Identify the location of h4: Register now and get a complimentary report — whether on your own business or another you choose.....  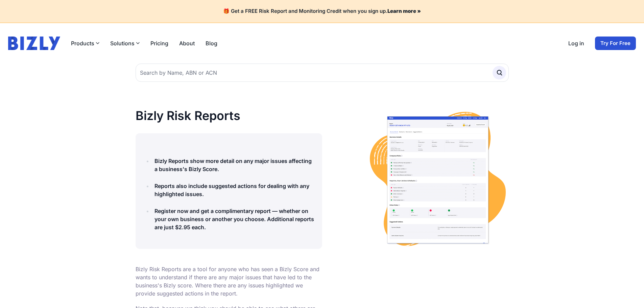
(234, 219).